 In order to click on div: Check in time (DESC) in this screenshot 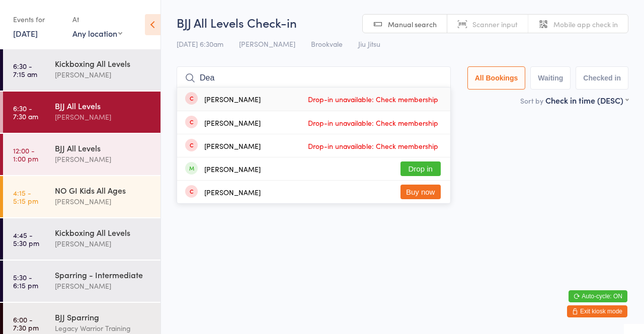, I will do `click(586, 100)`.